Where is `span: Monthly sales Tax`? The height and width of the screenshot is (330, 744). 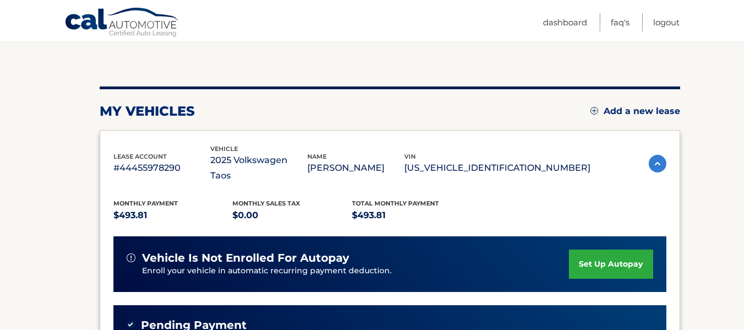 span: Monthly sales Tax is located at coordinates (266, 203).